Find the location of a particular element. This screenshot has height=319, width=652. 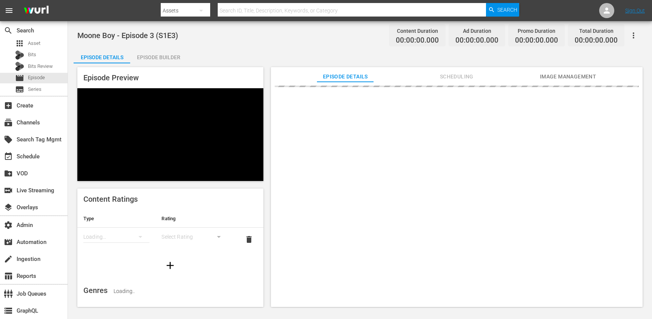

span: Bits Review is located at coordinates (40, 66).